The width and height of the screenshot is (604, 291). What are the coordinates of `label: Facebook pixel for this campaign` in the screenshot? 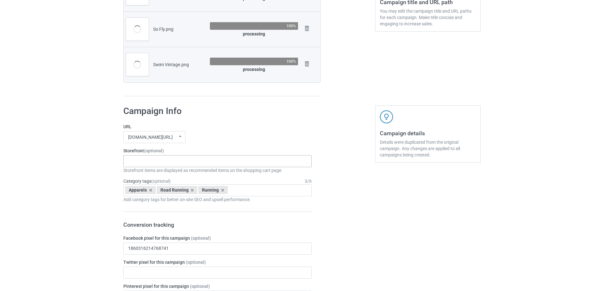 It's located at (217, 238).